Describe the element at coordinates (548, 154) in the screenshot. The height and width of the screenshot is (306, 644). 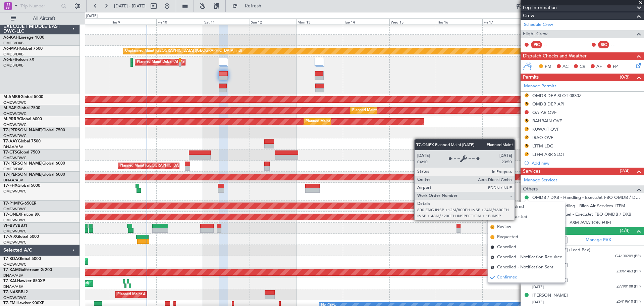
I see `div: LTFM ARR SLOT` at that location.